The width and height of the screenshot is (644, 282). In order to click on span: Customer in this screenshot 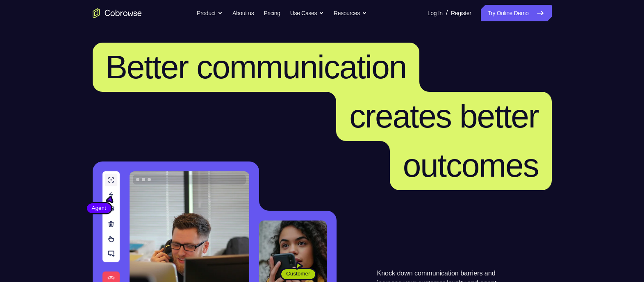, I will do `click(298, 274)`.